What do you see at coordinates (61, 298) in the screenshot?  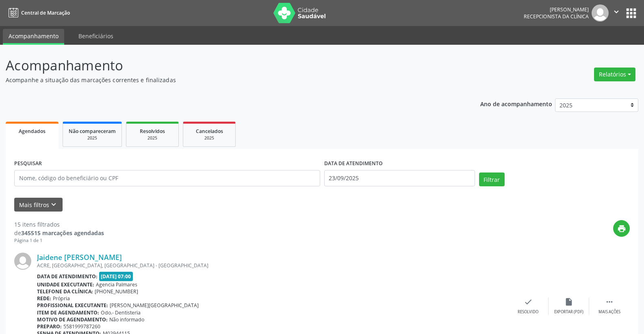 I see `span: Própria` at bounding box center [61, 298].